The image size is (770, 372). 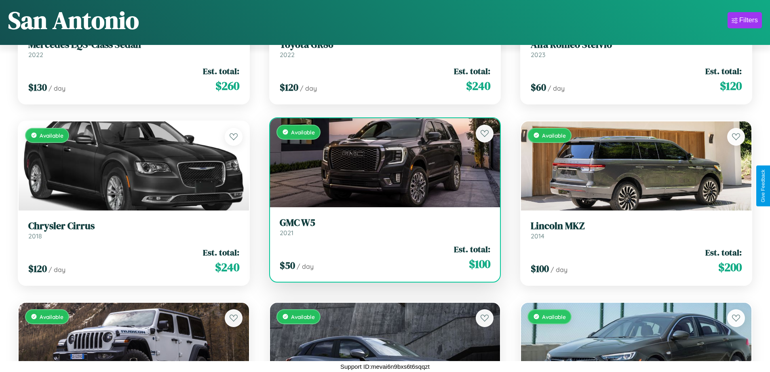 I want to click on p: Support ID: mevai6n9bxs6t6sqqzt, so click(x=385, y=366).